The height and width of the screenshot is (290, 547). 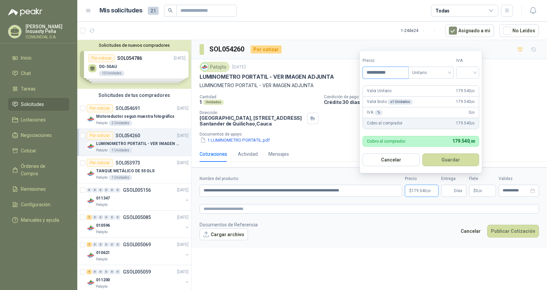 I want to click on p: Dirección, so click(x=252, y=113).